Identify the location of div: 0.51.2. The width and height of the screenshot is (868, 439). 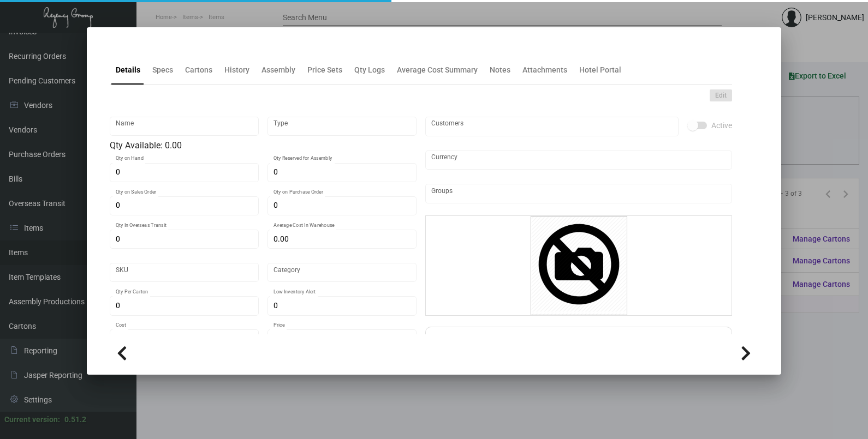
(75, 419).